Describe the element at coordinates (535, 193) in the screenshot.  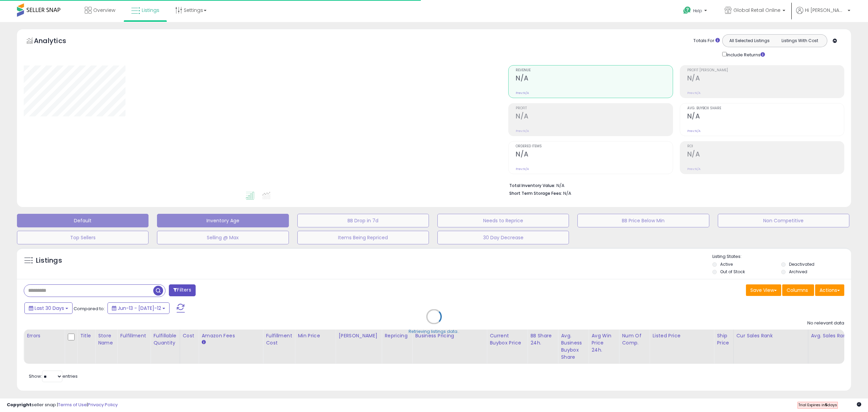
I see `b: Short Term Storage Fees:` at that location.